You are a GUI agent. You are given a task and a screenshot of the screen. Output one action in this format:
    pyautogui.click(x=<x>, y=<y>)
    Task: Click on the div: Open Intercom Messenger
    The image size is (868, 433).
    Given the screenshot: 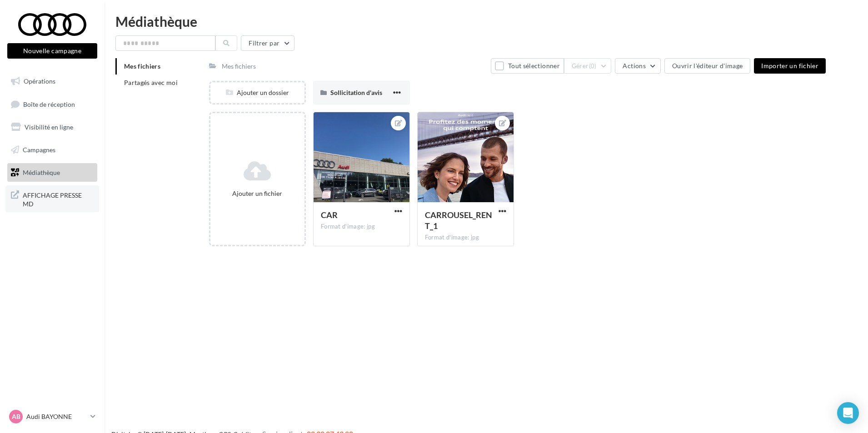 What is the action you would take?
    pyautogui.click(x=848, y=412)
    